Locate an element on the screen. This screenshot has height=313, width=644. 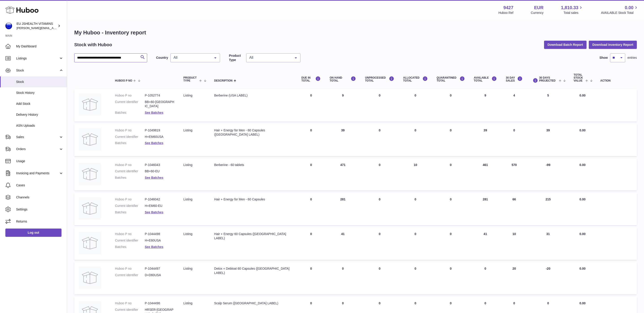
span: Invoicing and Payments is located at coordinates (37, 173).